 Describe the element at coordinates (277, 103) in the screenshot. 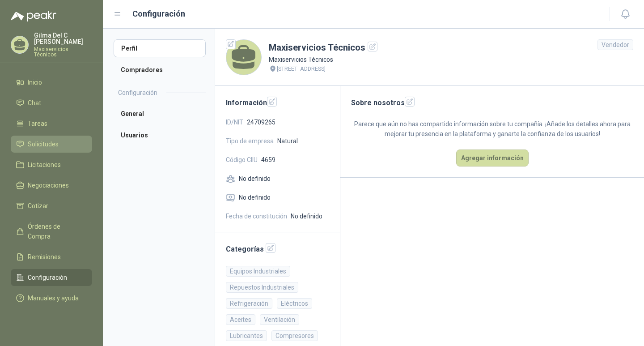

I see `h2: Información` at that location.